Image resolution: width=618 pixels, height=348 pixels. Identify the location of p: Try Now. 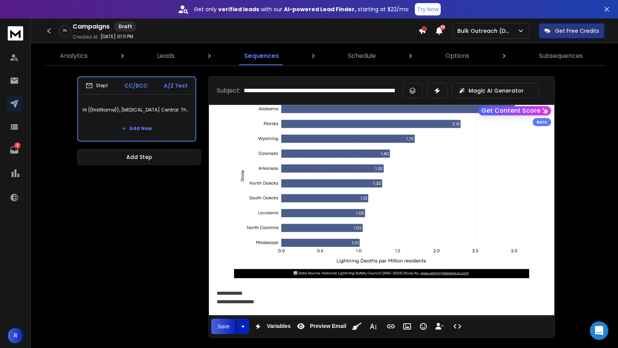
(427, 9).